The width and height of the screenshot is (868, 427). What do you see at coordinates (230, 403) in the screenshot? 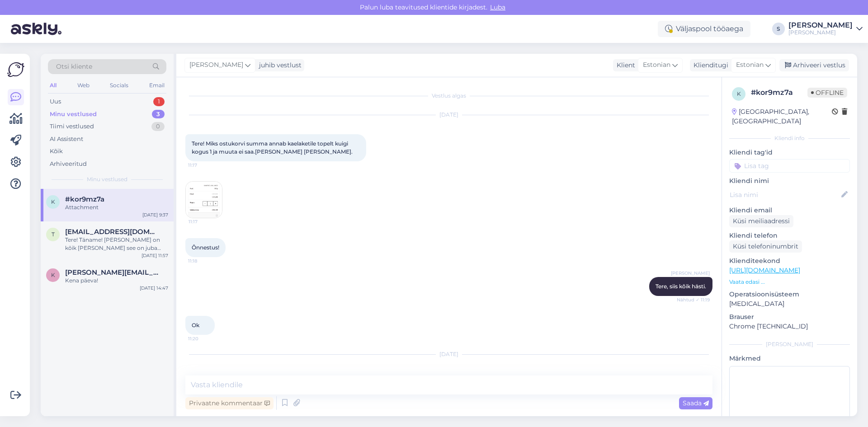
I see `div: Privaatne kommentaar` at bounding box center [230, 403].